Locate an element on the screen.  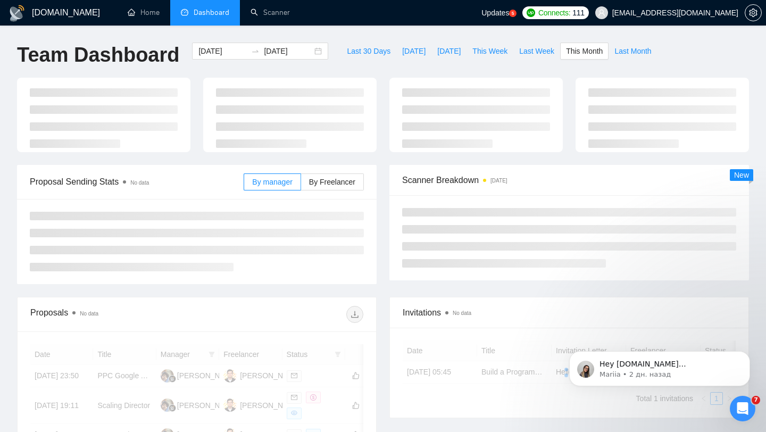
span: New is located at coordinates (741, 175).